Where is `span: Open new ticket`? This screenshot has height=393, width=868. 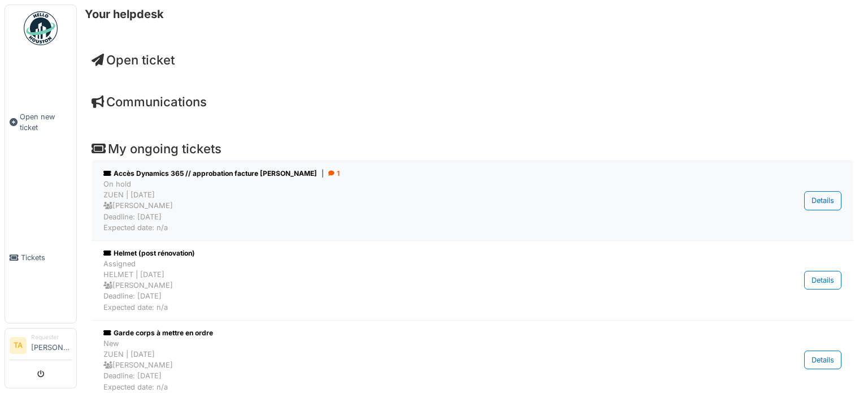
span: Open new ticket is located at coordinates (46, 122).